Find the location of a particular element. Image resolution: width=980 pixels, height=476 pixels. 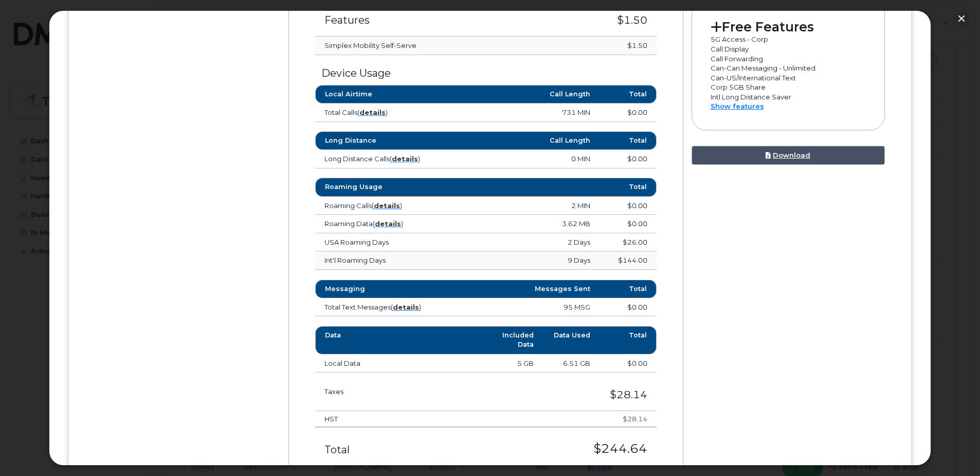

a: Download is located at coordinates (789, 155).